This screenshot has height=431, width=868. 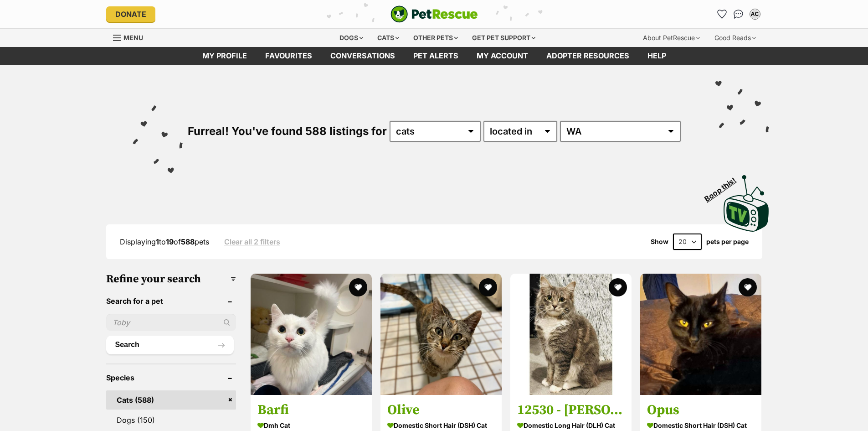 I want to click on strong: 19, so click(x=169, y=242).